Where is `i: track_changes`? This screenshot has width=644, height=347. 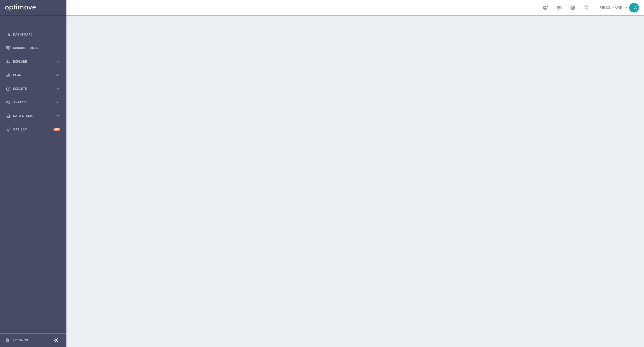 i: track_changes is located at coordinates (8, 102).